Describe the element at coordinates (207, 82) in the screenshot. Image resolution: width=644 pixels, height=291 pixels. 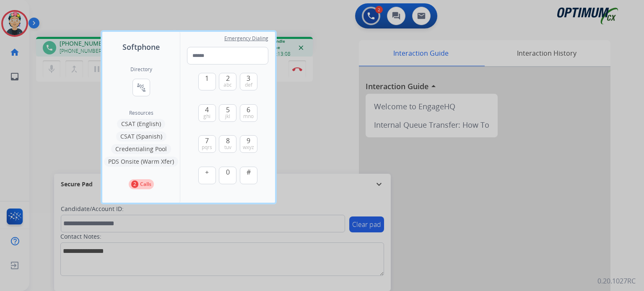
I see `button: 1` at that location.